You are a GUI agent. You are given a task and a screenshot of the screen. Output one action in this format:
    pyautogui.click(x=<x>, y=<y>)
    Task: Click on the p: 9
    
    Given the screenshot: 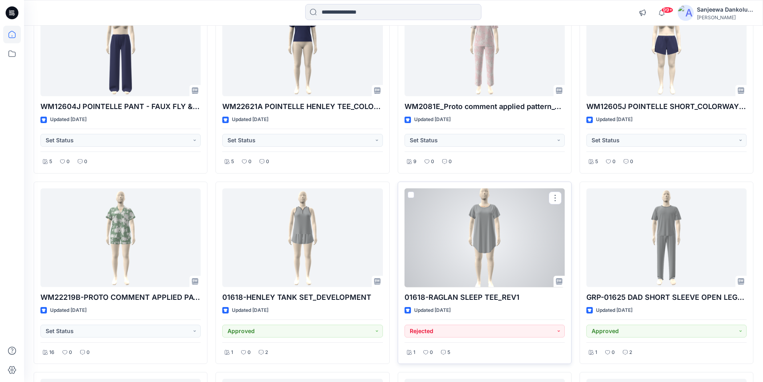 What is the action you would take?
    pyautogui.click(x=415, y=161)
    